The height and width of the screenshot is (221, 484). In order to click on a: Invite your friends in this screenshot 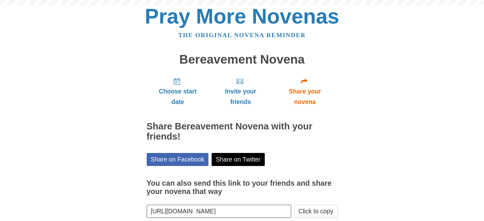, I will do `click(240, 91)`.